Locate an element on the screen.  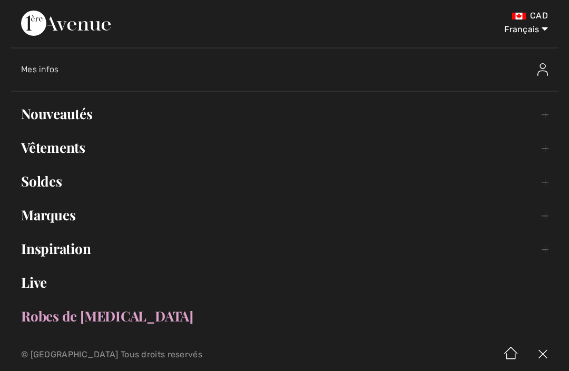
div: CAD is located at coordinates (441, 16).